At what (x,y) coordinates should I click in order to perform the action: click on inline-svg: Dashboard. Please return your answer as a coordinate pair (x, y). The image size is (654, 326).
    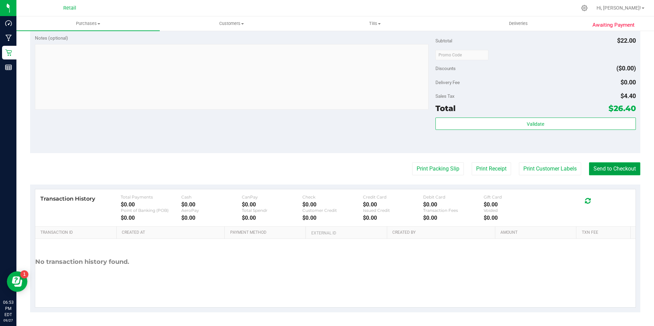
    Looking at the image, I should click on (9, 23).